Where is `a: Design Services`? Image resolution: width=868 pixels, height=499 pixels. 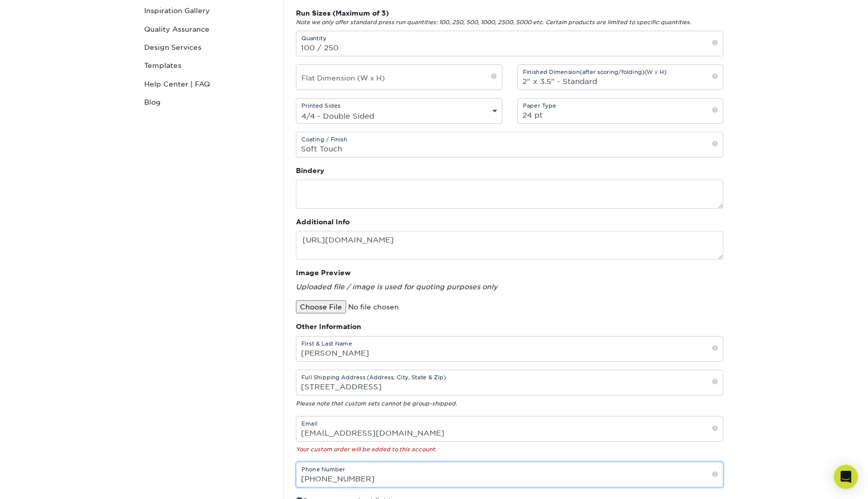
a: Design Services is located at coordinates (208, 47).